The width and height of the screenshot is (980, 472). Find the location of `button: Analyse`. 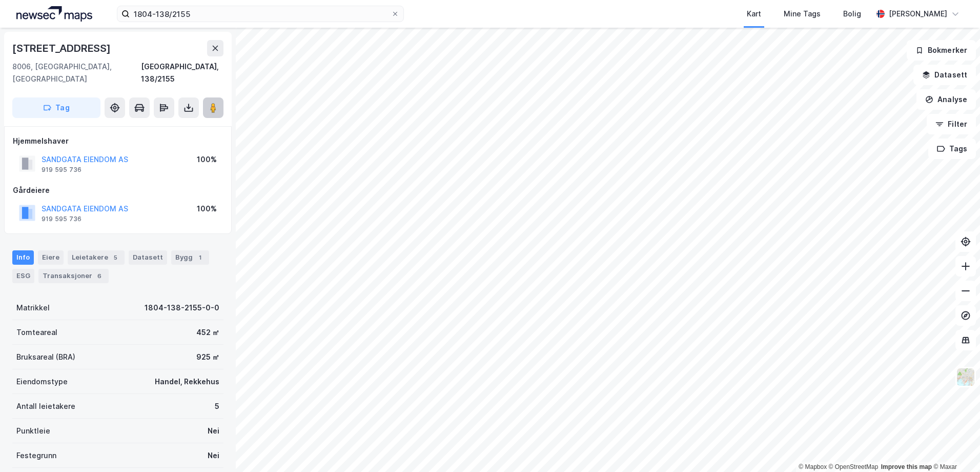

button: Analyse is located at coordinates (947, 99).